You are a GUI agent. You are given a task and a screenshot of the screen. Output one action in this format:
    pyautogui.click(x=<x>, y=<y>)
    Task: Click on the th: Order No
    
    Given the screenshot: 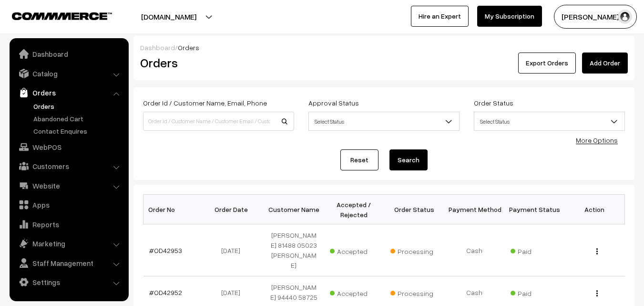 What is the action you would take?
    pyautogui.click(x=174, y=210)
    